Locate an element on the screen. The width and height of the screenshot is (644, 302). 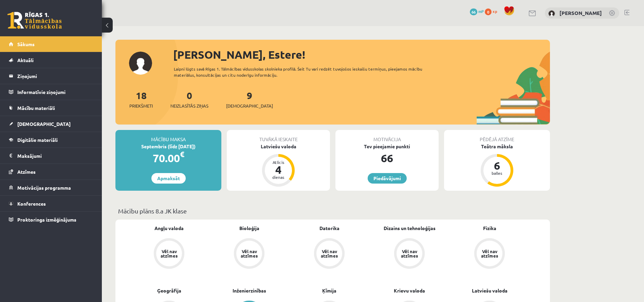
span: Atzīmes is located at coordinates (26, 172).